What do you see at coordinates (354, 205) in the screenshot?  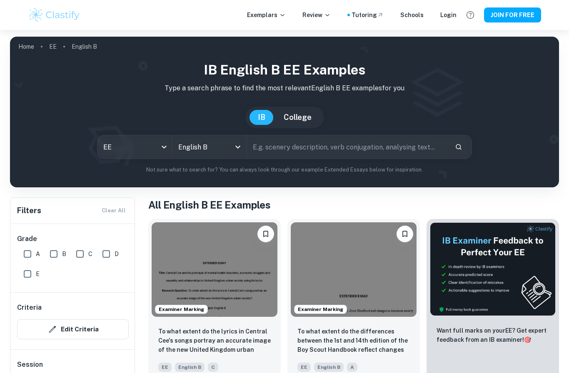 I see `h1: All English B EE Examples` at bounding box center [354, 205].